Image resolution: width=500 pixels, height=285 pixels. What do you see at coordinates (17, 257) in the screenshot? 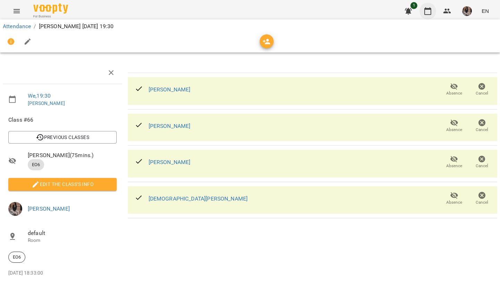
I see `div: ЕО6` at bounding box center [17, 257].